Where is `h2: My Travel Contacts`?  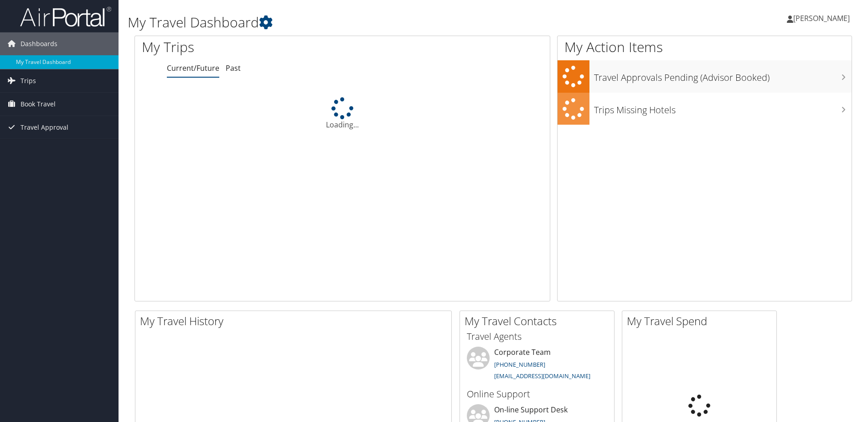 h2: My Travel Contacts is located at coordinates (540, 321).